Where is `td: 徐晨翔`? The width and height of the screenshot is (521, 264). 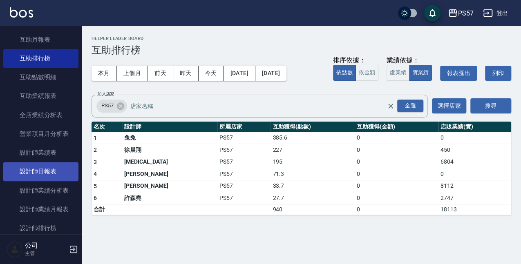
td: 徐晨翔 is located at coordinates (169, 150).